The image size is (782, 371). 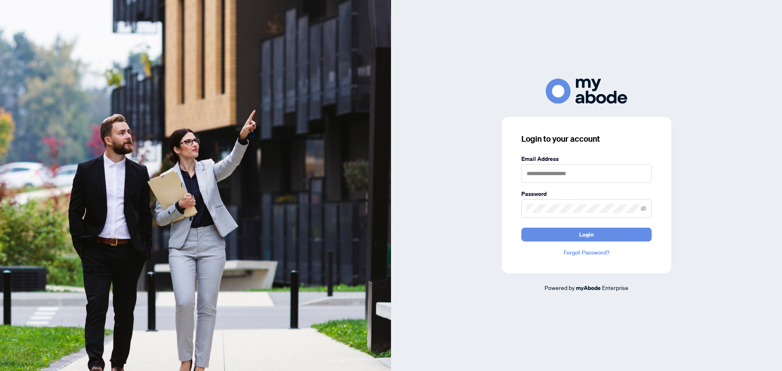 What do you see at coordinates (587, 159) in the screenshot?
I see `label: Email Address` at bounding box center [587, 159].